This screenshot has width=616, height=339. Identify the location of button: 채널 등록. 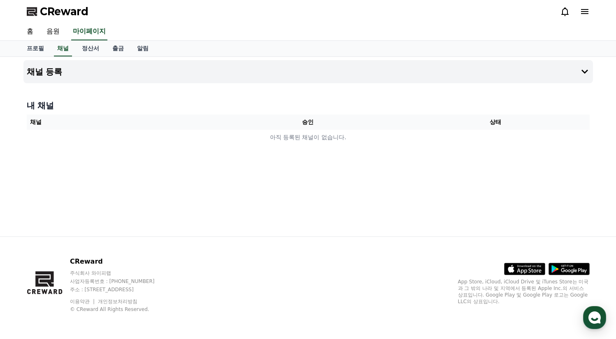
(308, 72).